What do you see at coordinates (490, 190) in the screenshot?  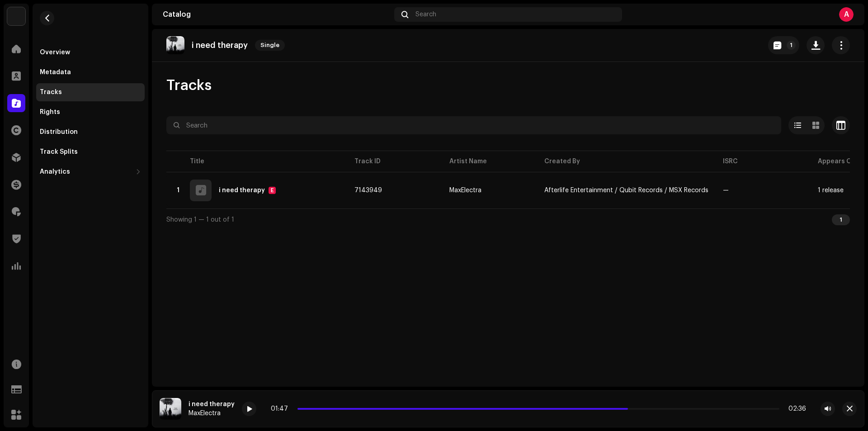 I see `span: MaxElectra` at bounding box center [490, 190].